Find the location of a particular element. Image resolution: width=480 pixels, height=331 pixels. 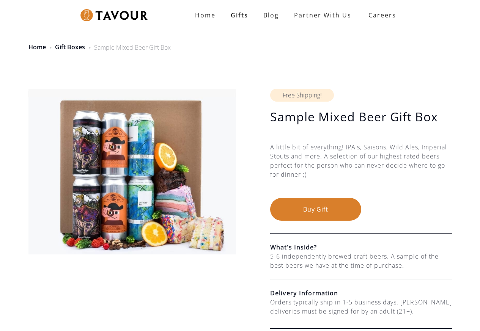

a: Gift Boxes is located at coordinates (70, 47).